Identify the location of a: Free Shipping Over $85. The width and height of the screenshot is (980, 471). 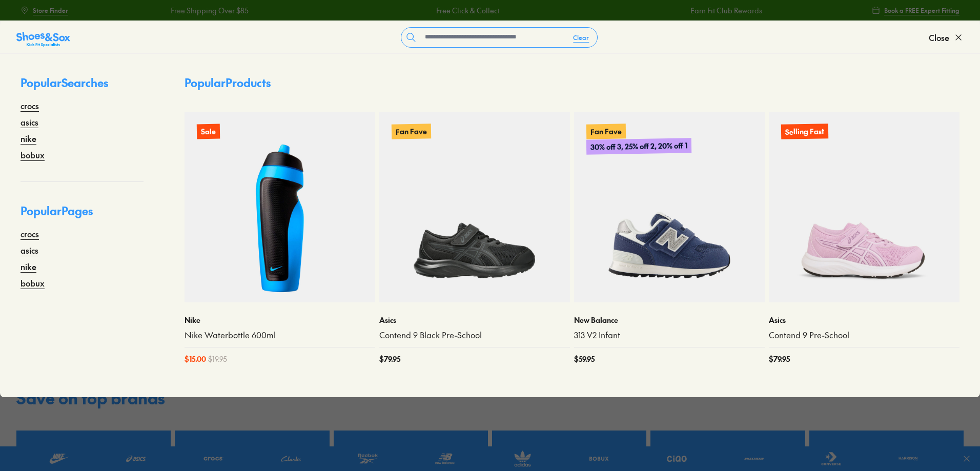
(198, 10).